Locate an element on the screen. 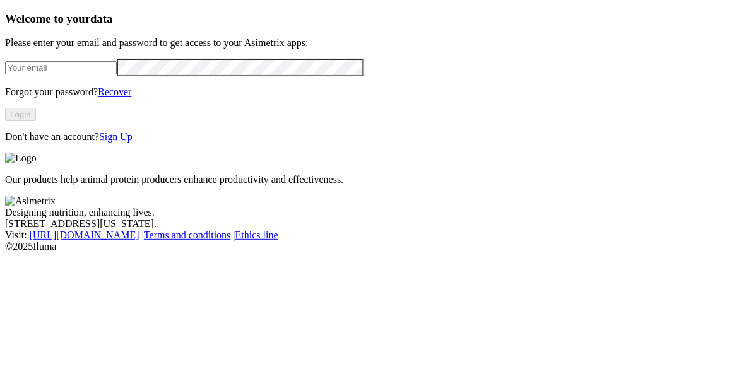  div: Designing nutrition, enhancing lives. is located at coordinates (367, 213).